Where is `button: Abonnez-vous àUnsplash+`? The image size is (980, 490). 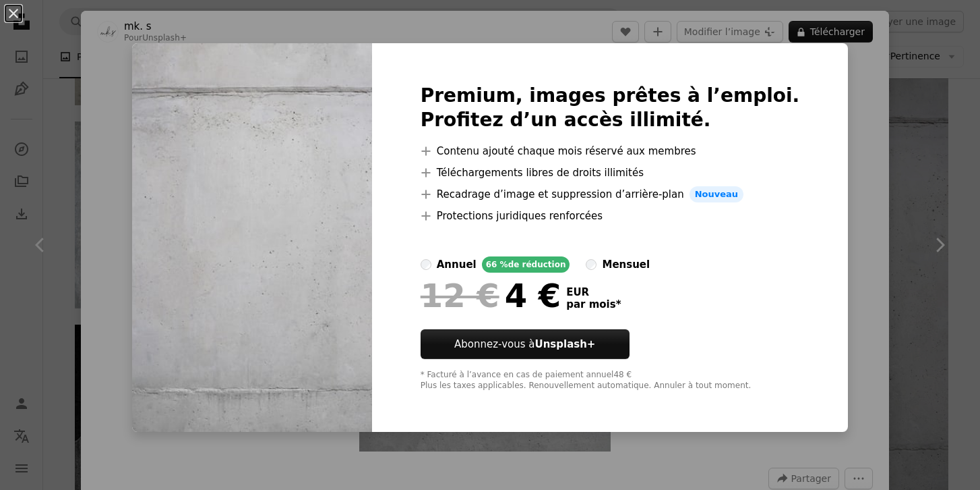
button: Abonnez-vous àUnsplash+ is located at coordinates (525, 344).